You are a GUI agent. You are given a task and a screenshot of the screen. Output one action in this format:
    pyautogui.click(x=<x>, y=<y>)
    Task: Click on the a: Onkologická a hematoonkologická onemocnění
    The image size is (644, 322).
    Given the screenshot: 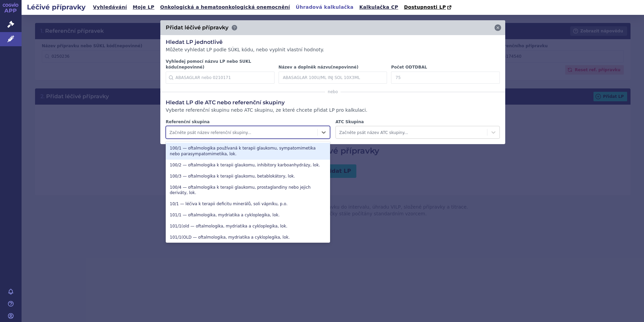 What is the action you would take?
    pyautogui.click(x=225, y=7)
    